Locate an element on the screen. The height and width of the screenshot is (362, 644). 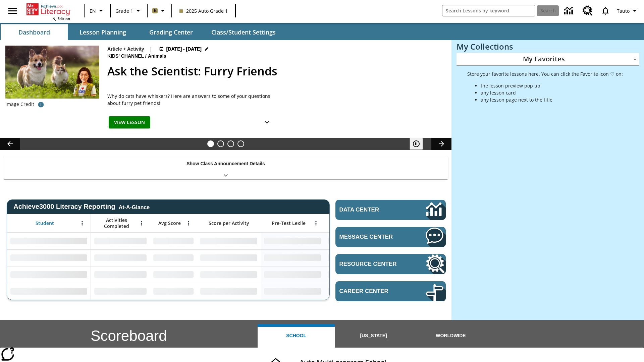
div: Home is located at coordinates (49, 12).